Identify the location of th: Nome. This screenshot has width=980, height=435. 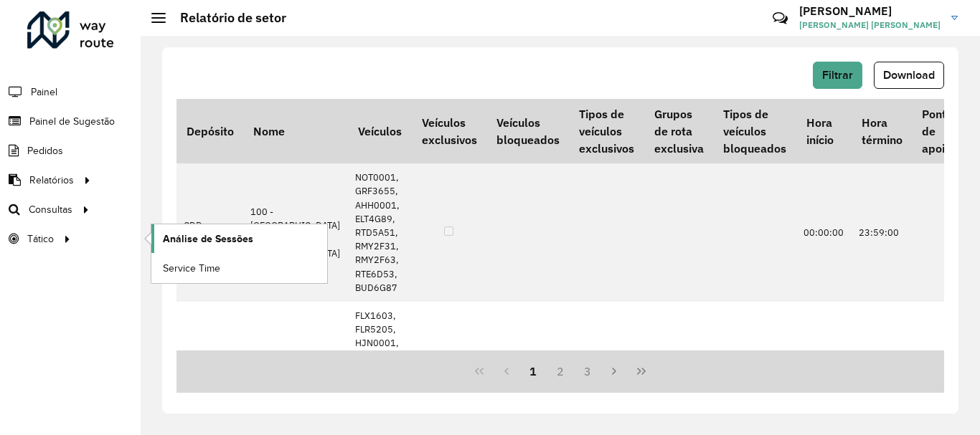
(295, 131).